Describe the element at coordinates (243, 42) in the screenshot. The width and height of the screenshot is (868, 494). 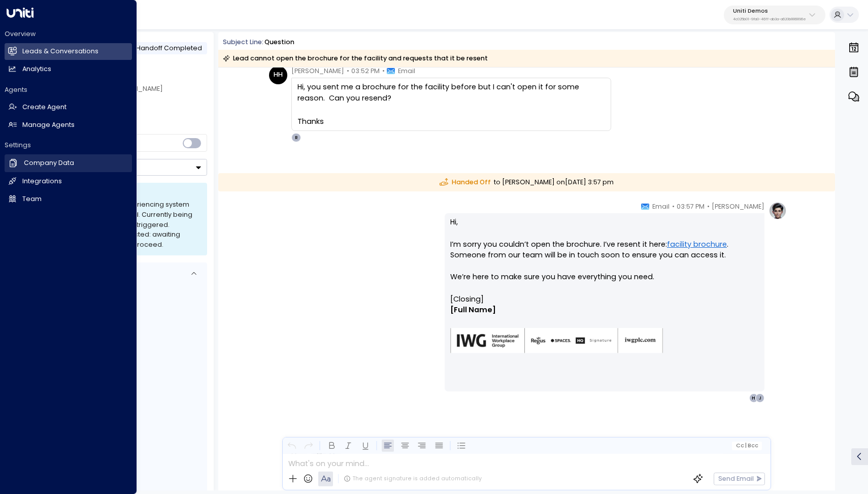
I see `span: Subject Line:` at that location.